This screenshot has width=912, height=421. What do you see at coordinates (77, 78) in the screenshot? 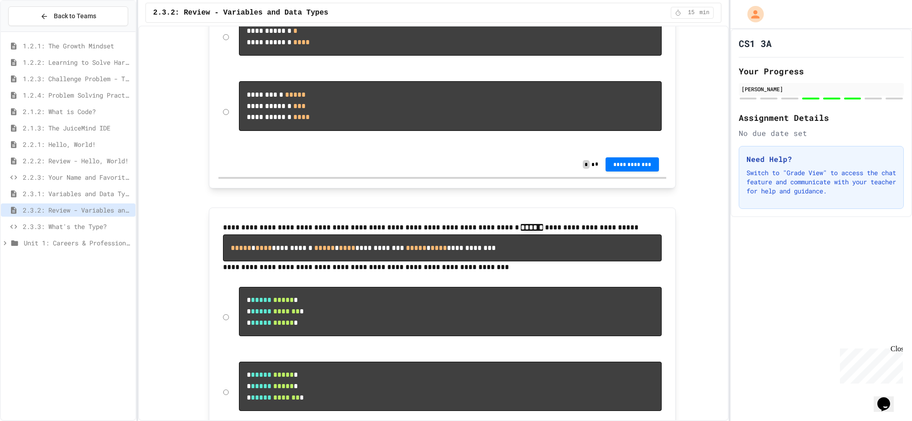
I see `span: 1.2.3: Challenge Problem - The Bridge` at bounding box center [77, 78].